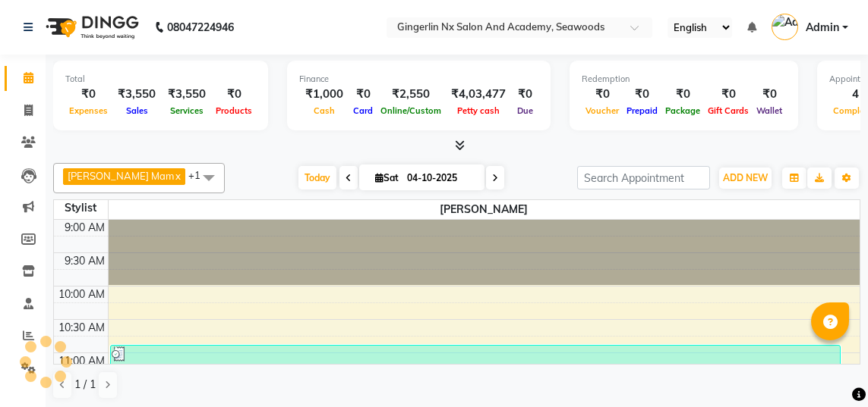 This screenshot has width=868, height=407. Describe the element at coordinates (324, 111) in the screenshot. I see `span: Cash` at that location.